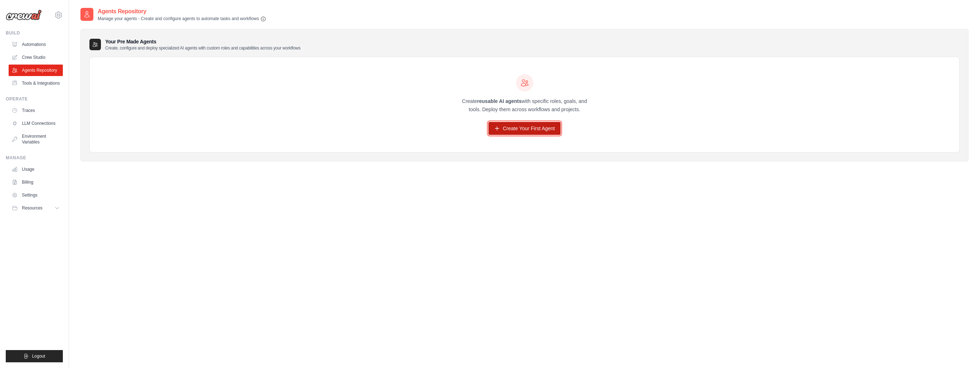 This screenshot has height=368, width=980. Describe the element at coordinates (36, 209) in the screenshot. I see `button: Resources` at that location.